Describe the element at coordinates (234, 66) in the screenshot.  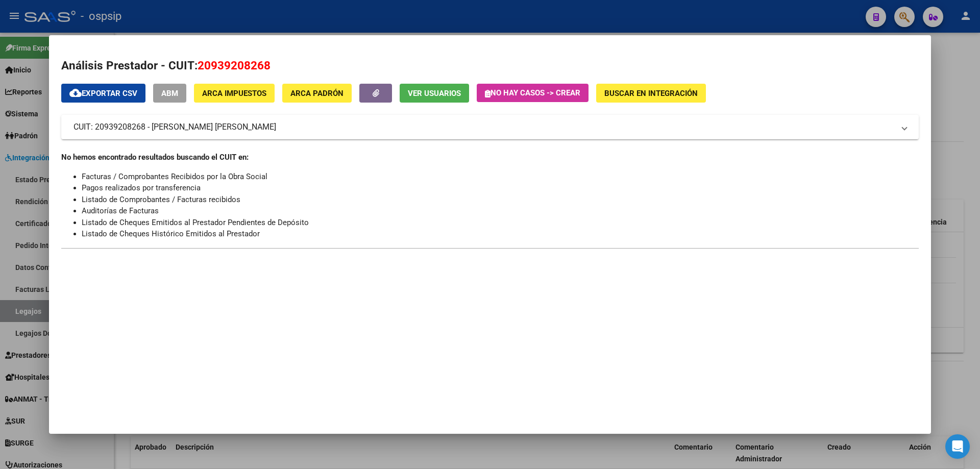
I see `span: 20939208268` at that location.